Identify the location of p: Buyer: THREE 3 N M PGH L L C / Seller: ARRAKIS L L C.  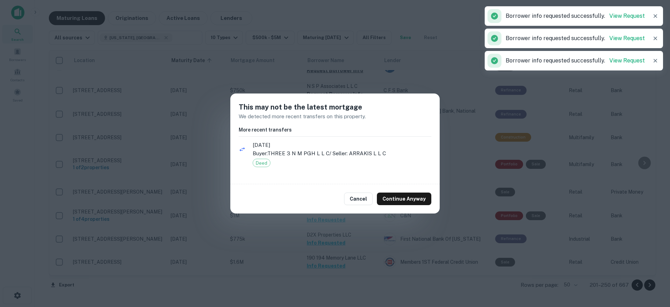
(342, 153).